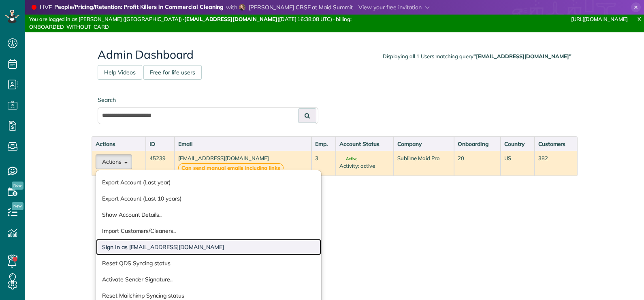  Describe the element at coordinates (160, 163) in the screenshot. I see `td: 45239` at that location.